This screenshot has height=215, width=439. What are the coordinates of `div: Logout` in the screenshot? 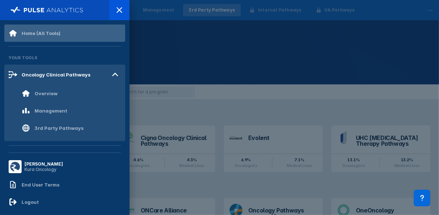 It's located at (30, 202).